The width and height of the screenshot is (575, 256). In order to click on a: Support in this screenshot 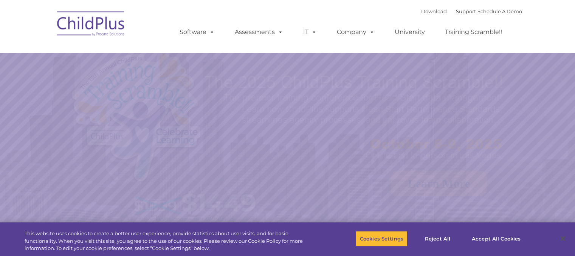, I will do `click(465, 11)`.